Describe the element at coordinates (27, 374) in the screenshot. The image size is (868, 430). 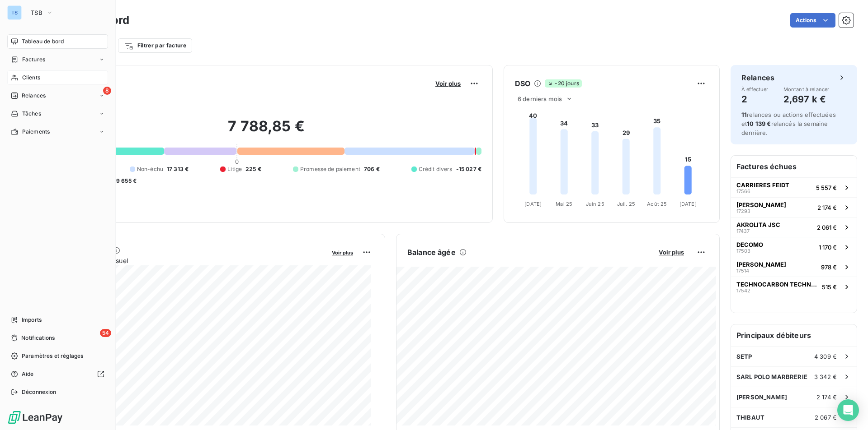
I see `span: Aide` at that location.